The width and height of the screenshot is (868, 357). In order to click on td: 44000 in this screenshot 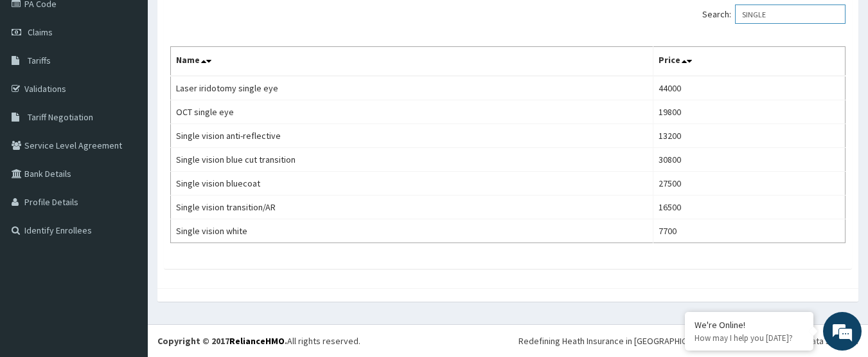, I will do `click(749, 88)`.